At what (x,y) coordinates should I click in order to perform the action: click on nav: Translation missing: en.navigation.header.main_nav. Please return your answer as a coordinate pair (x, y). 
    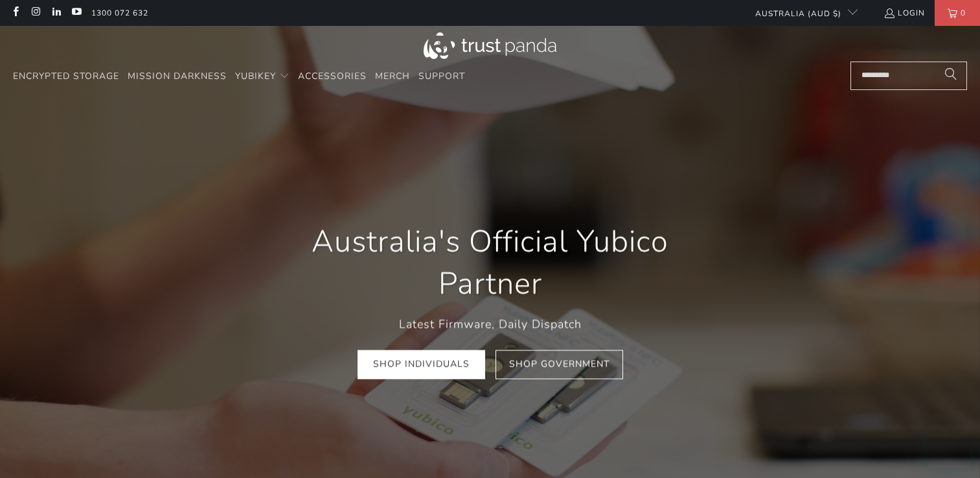
    Looking at the image, I should click on (239, 77).